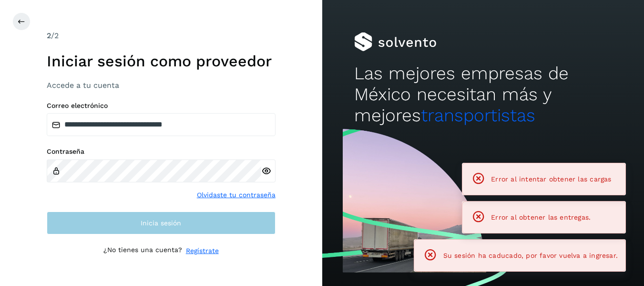  Describe the element at coordinates (551, 179) in the screenshot. I see `span: Error al intentar obtener las cargas` at that location.